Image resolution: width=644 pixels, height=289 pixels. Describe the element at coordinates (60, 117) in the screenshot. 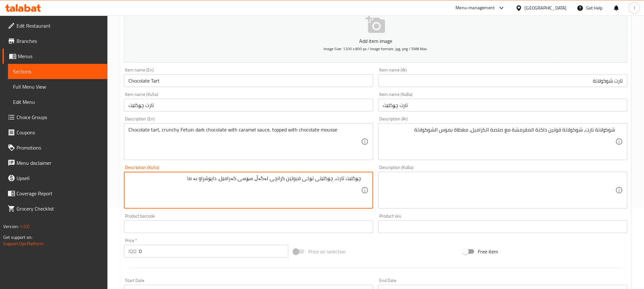

I see `span: Choice Groups` at that location.